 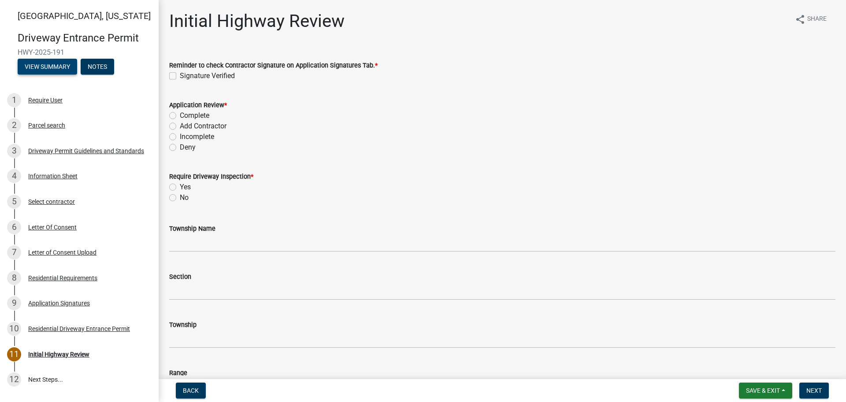 What do you see at coordinates (191, 390) in the screenshot?
I see `span: Back` at bounding box center [191, 390].